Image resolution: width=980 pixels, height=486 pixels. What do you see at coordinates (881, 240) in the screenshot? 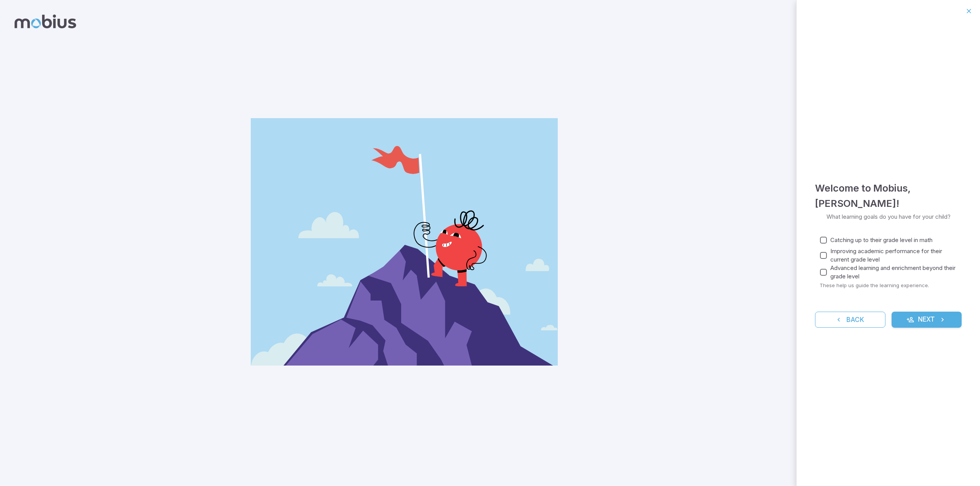
I see `span: Catching up to their grade level in math` at bounding box center [881, 240].